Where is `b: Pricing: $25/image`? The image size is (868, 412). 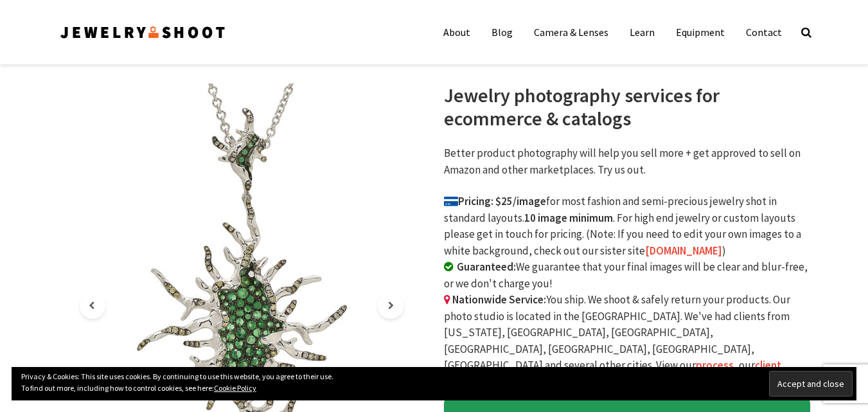 b: Pricing: $25/image is located at coordinates (495, 201).